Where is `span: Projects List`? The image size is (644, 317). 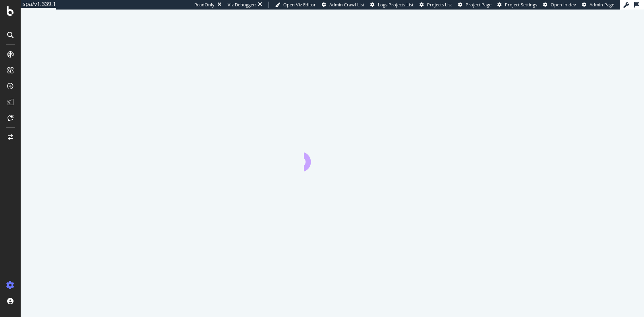 span: Projects List is located at coordinates (439, 4).